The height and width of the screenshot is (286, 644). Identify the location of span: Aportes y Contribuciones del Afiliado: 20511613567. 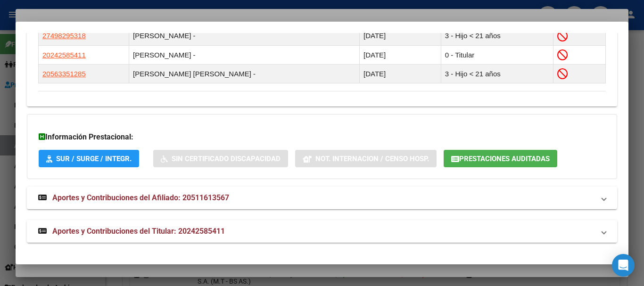
(141, 198).